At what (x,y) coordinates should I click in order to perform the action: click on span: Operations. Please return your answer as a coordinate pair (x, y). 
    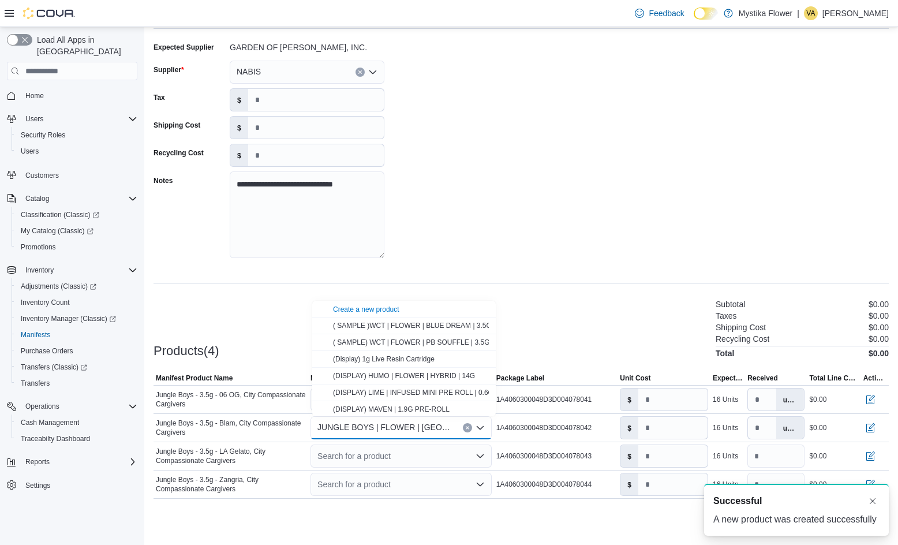
    Looking at the image, I should click on (42, 406).